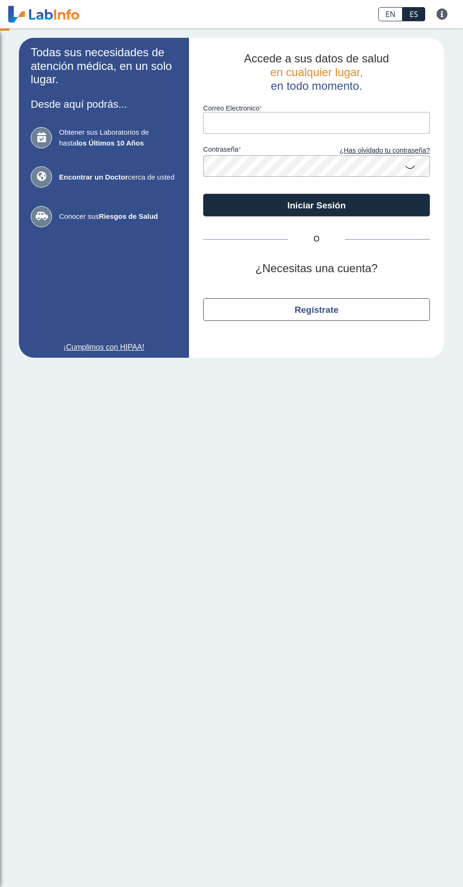  What do you see at coordinates (104, 347) in the screenshot?
I see `a: ¡Cumplimos con HIPAA!` at bounding box center [104, 347].